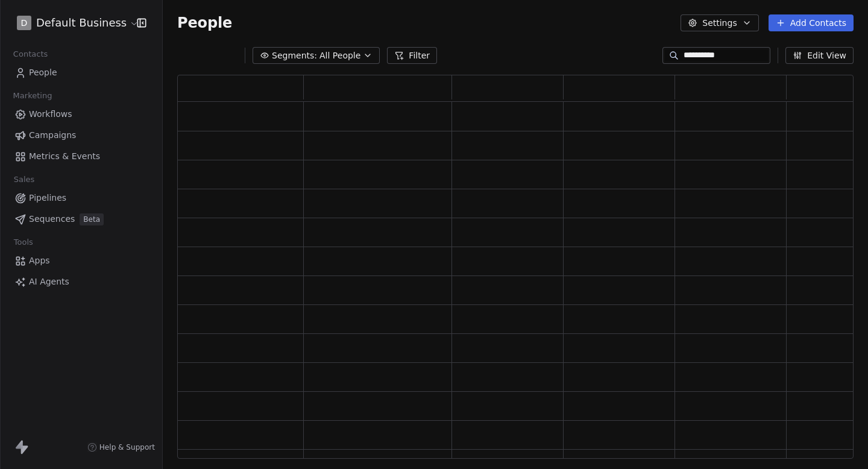 The width and height of the screenshot is (868, 469). What do you see at coordinates (412, 56) in the screenshot?
I see `button: Filter` at bounding box center [412, 56].